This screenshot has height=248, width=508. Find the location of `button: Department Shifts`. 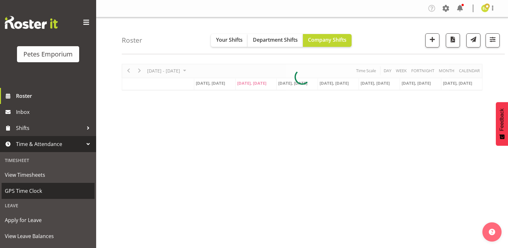

button: Department Shifts is located at coordinates (276, 40).